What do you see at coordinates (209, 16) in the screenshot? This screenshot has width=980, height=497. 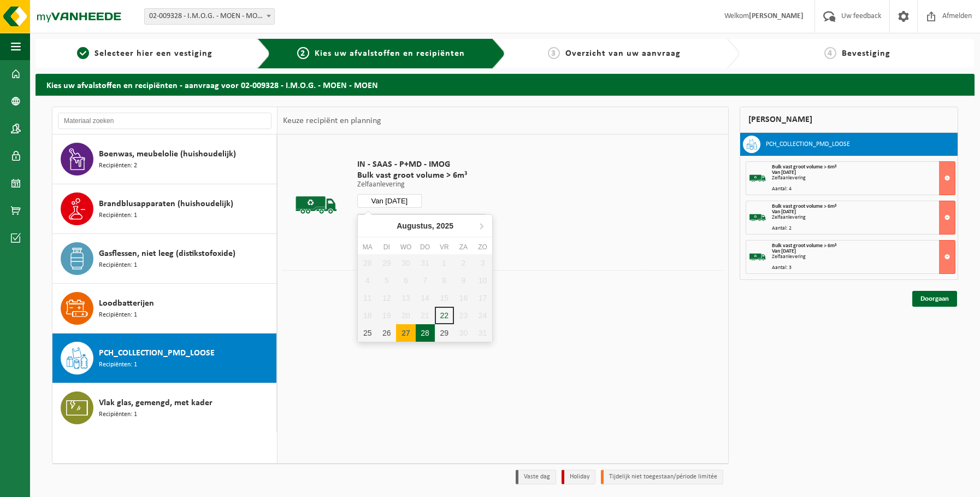 I see `span: 02-009328 - I.M.O.G. - MOEN - MOEN` at bounding box center [209, 16].